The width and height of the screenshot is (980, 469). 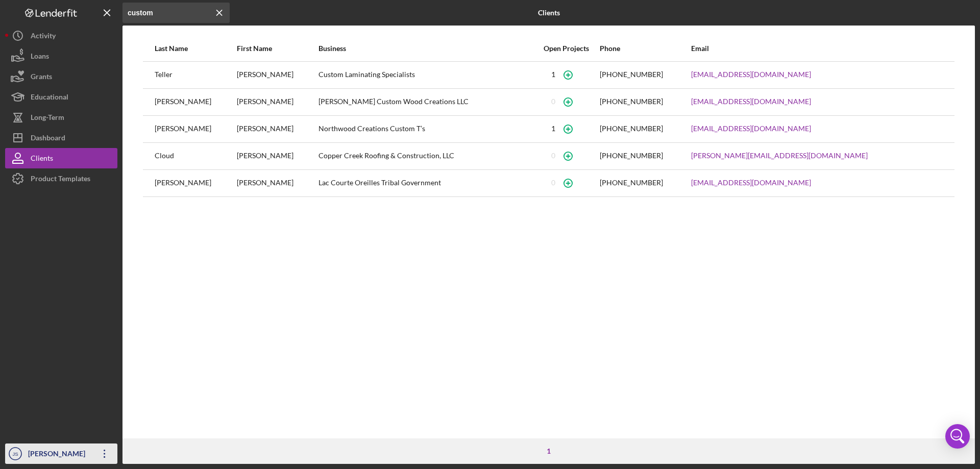 I want to click on div: Open Projects, so click(x=566, y=49).